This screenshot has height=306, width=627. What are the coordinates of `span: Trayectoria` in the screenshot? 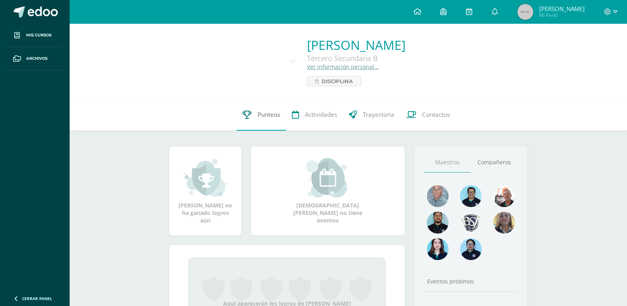 It's located at (378, 114).